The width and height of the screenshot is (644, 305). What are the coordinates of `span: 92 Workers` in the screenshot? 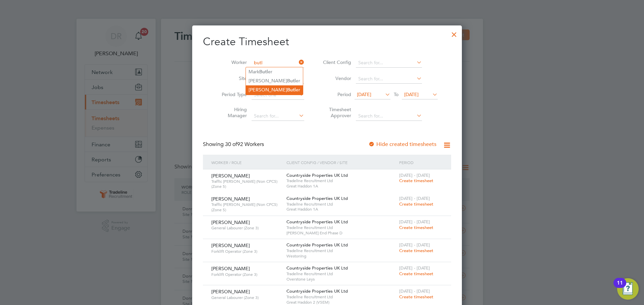 It's located at (244, 144).